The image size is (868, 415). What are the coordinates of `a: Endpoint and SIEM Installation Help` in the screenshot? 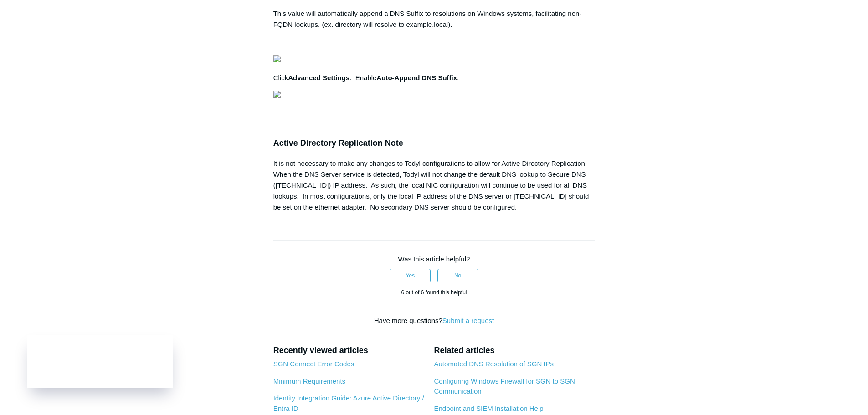 It's located at (489, 408).